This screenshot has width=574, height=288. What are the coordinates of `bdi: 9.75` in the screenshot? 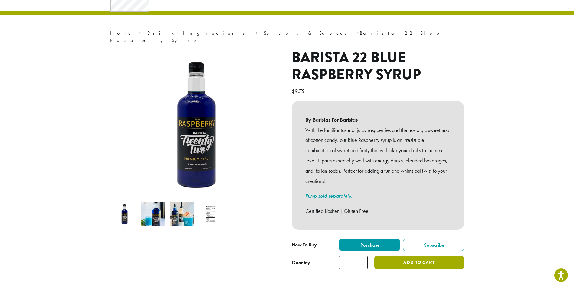 It's located at (298, 91).